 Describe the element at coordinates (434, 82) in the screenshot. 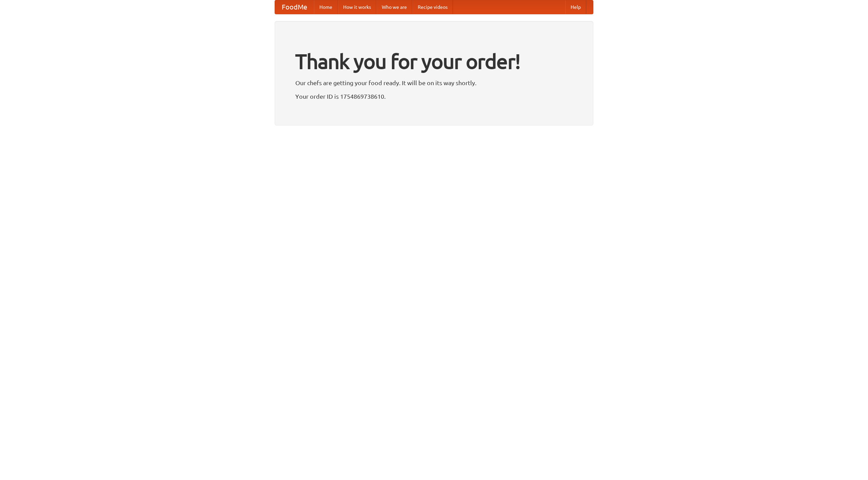

I see `p: Our chefs are getting your food ready. It will be on its way shortly.` at that location.